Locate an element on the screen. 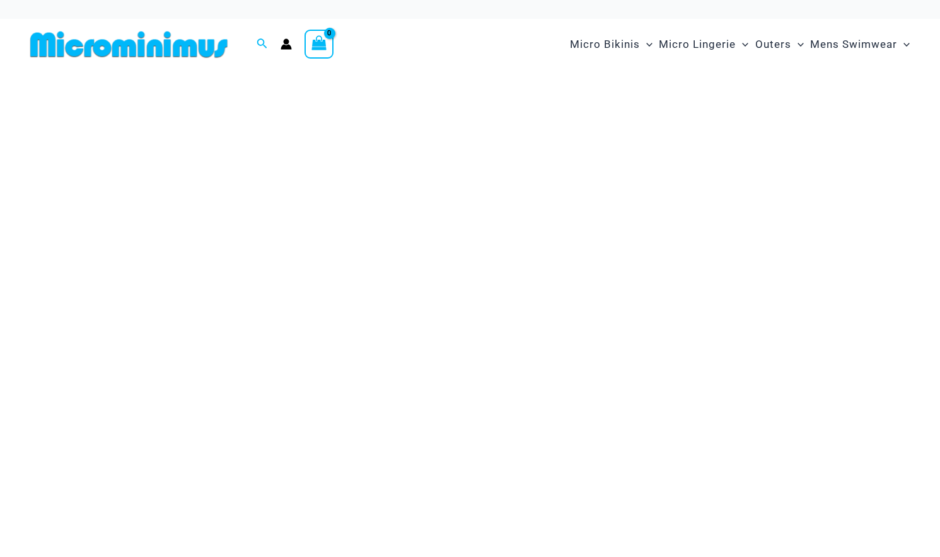 The width and height of the screenshot is (940, 557). span: Outers is located at coordinates (773, 44).